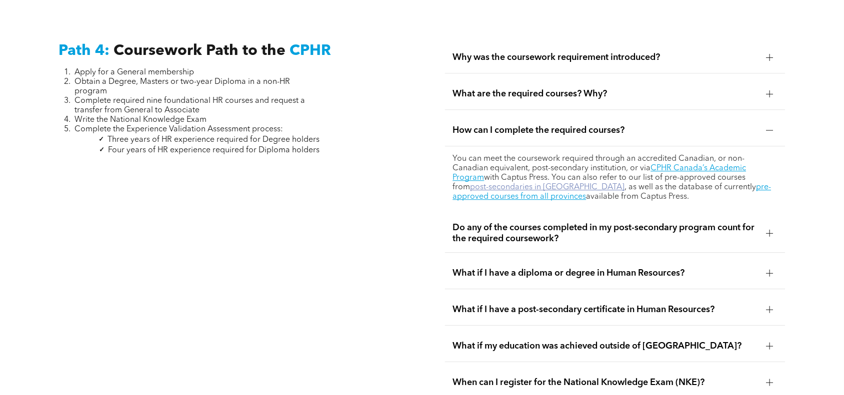 The height and width of the screenshot is (395, 844). I want to click on span: Obtain a Degree, Masters or two-year Diploma in a non-HR program, so click(182, 86).